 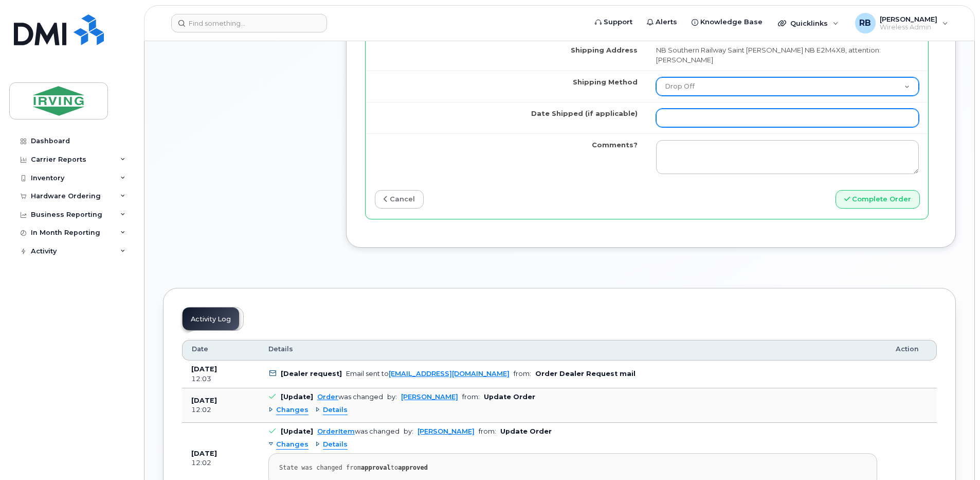 What do you see at coordinates (728, 22) in the screenshot?
I see `a: Knowledge Base` at bounding box center [728, 22].